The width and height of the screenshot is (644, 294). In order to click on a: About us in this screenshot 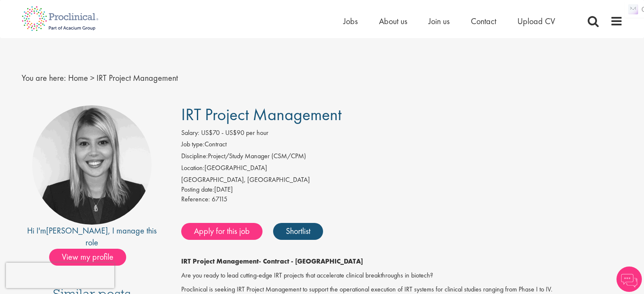, I will do `click(393, 21)`.